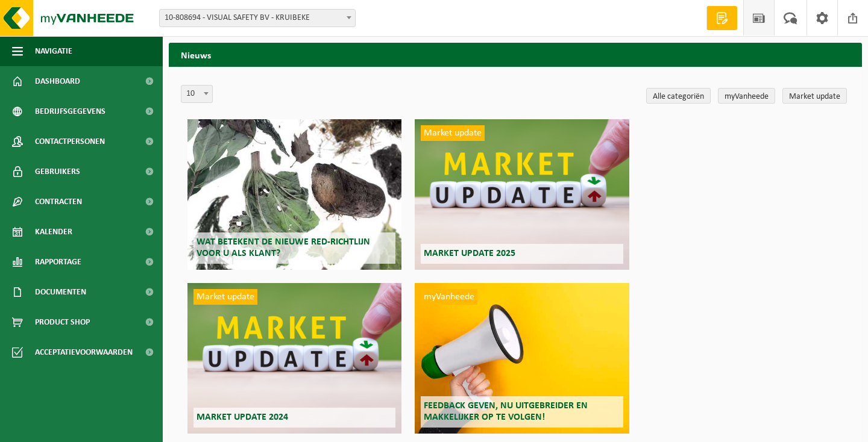  Describe the element at coordinates (57, 171) in the screenshot. I see `span: Gebruikers` at that location.